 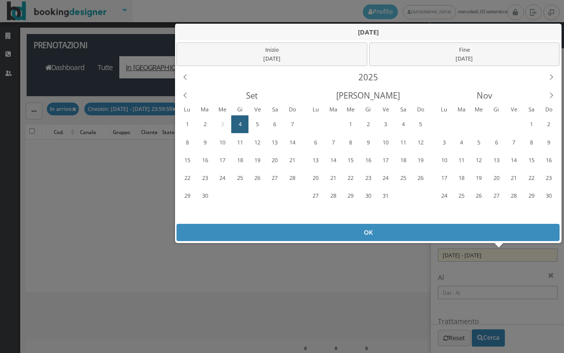 What do you see at coordinates (315, 160) in the screenshot?
I see `div: Lunedì, Ottobre 13` at bounding box center [315, 160].